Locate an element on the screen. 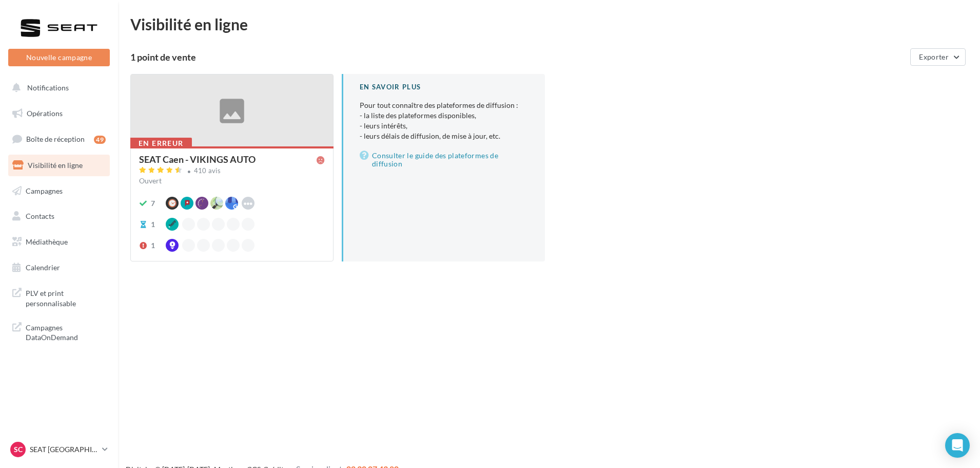 Image resolution: width=980 pixels, height=468 pixels. span: Opérations is located at coordinates (45, 113).